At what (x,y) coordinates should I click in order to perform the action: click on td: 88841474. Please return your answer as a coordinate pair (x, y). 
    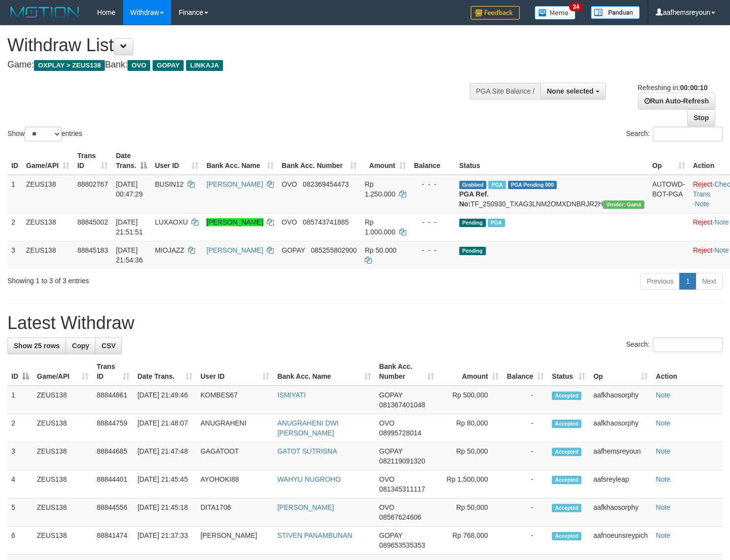
    Looking at the image, I should click on (113, 540).